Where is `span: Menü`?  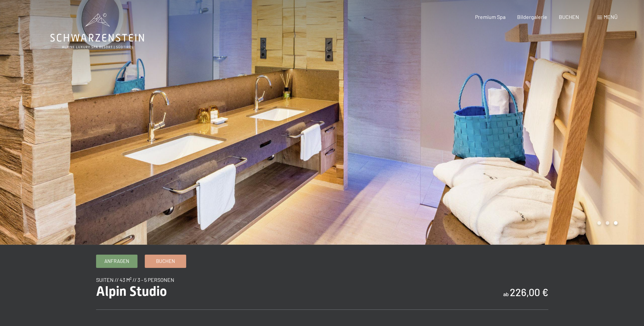 span: Menü is located at coordinates (611, 16).